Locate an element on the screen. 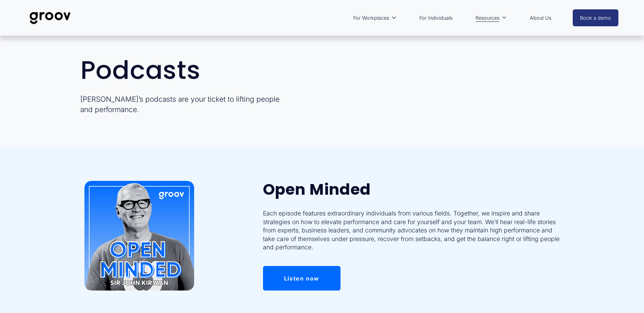  h1: Podcasts is located at coordinates (180, 70).